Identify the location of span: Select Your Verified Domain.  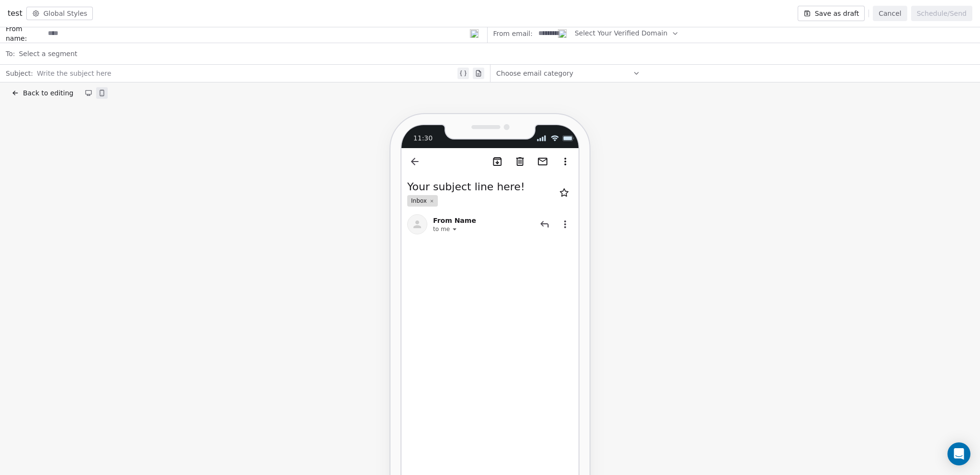
(622, 33).